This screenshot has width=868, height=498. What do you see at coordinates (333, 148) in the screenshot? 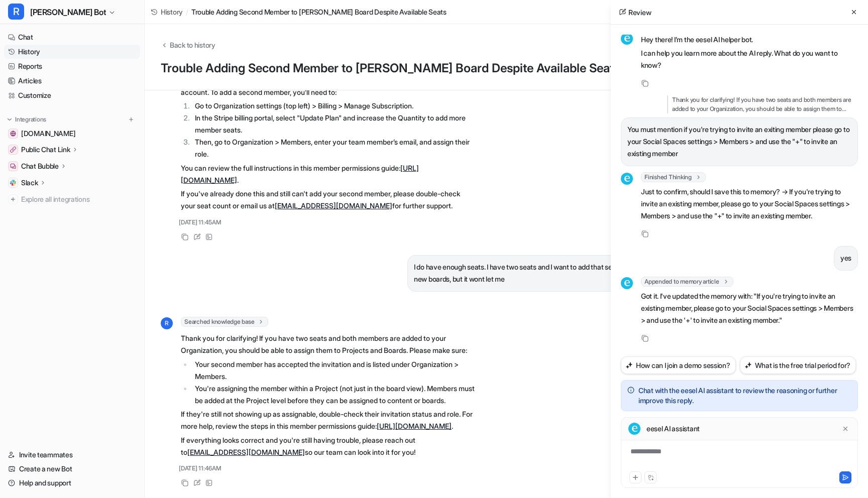
I see `li: Then, go to Organization > Members, enter your team member’s email, and assign their role.` at bounding box center [333, 148].